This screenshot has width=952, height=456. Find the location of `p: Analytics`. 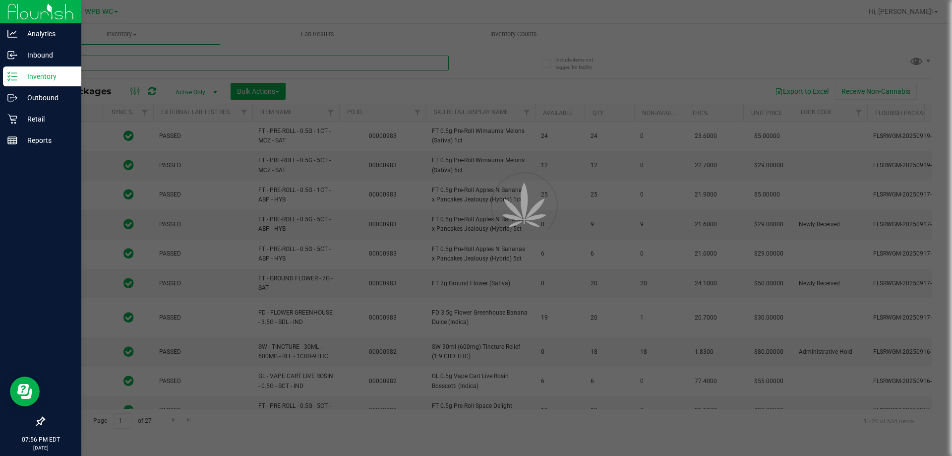

p: Analytics is located at coordinates (47, 34).